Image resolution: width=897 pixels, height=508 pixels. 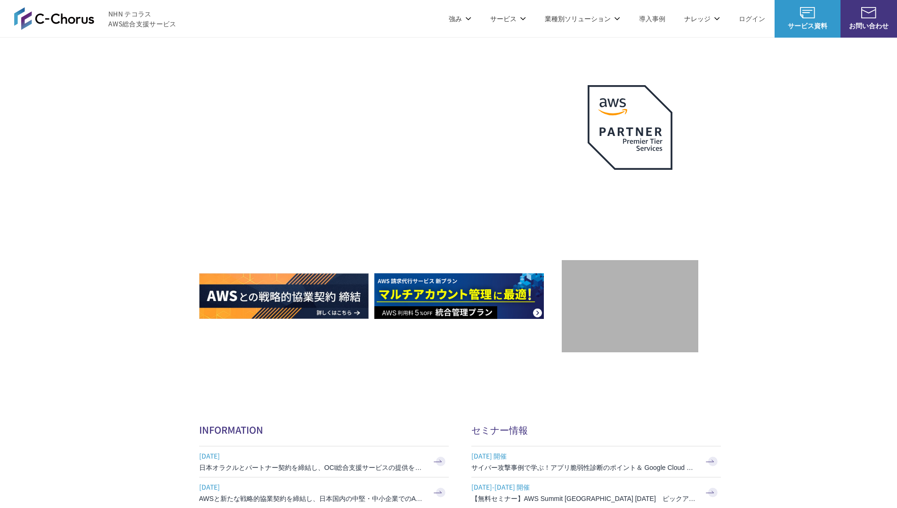 I want to click on a: AWSとの戦略的協業契約 締結, so click(x=284, y=296).